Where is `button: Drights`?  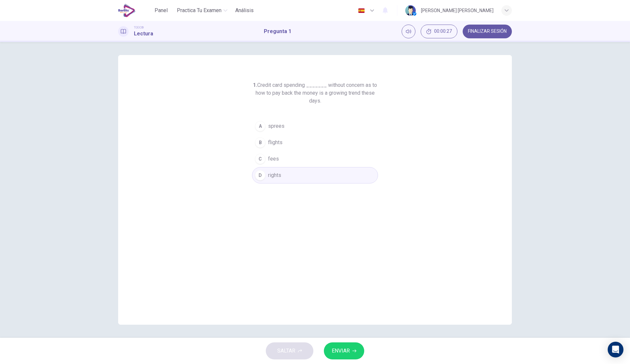
button: Drights is located at coordinates (315, 176).